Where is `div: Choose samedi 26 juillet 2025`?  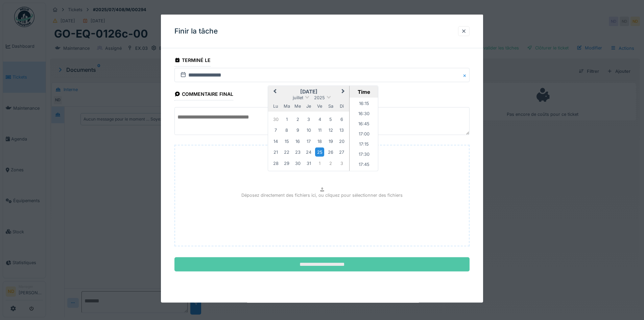
div: Choose samedi 26 juillet 2025 is located at coordinates (331, 152).